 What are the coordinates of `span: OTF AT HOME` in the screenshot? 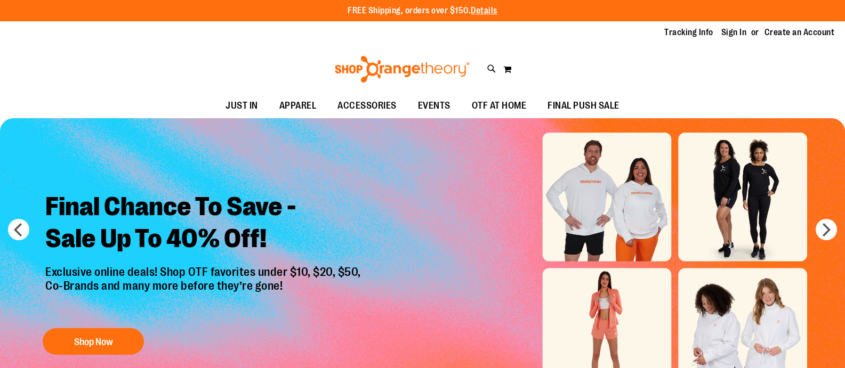 It's located at (499, 106).